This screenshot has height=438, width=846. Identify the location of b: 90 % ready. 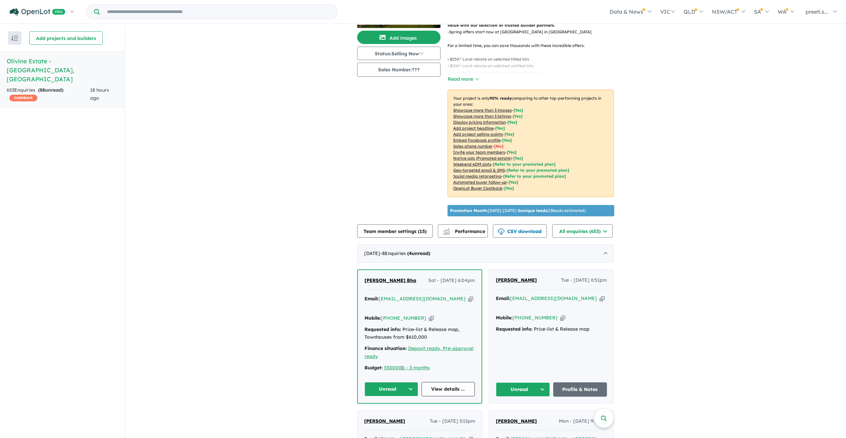
(501, 98).